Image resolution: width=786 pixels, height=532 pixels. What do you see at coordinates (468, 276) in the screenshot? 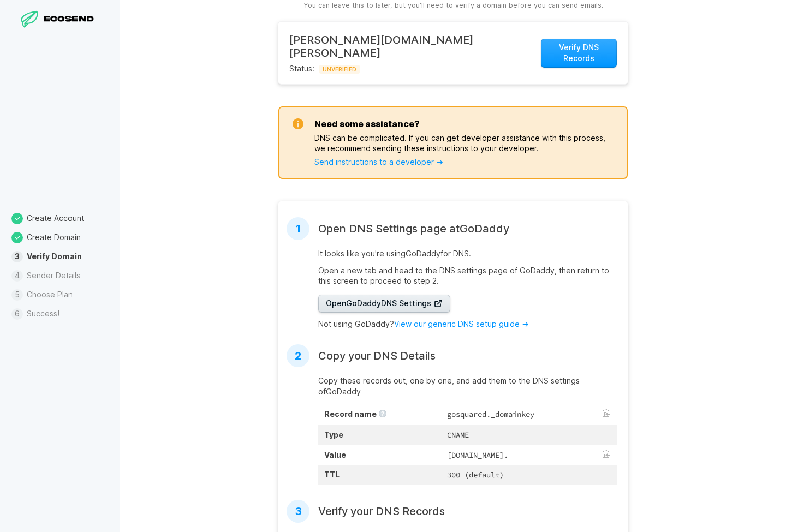
I see `p: Open a new tab and head to the DNS settings page of GoDaddy , then return to this screen to proce...` at bounding box center [468, 276].